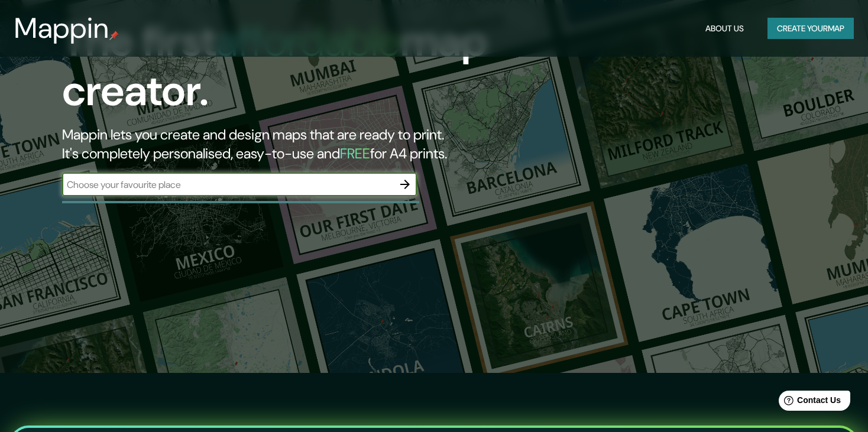 This screenshot has width=868, height=432. Describe the element at coordinates (279, 144) in the screenshot. I see `h2: Mappin lets you create and design maps that are ready to print. It's completely personalised, eas...` at that location.